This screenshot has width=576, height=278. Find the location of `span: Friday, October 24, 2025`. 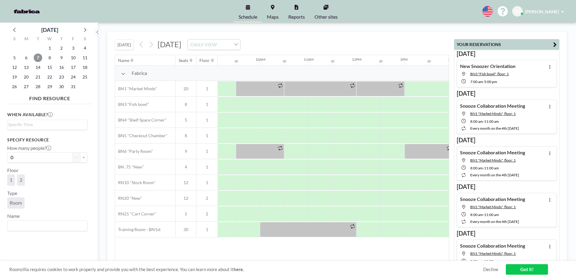

span: Friday, October 24, 2025 is located at coordinates (73, 77).